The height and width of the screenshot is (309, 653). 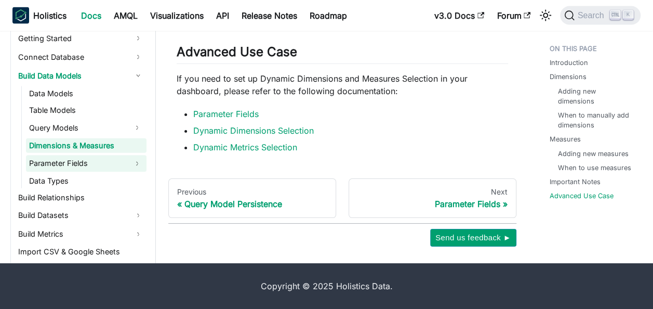 What do you see at coordinates (81, 268) in the screenshot?
I see `a: Explore Data` at bounding box center [81, 268].